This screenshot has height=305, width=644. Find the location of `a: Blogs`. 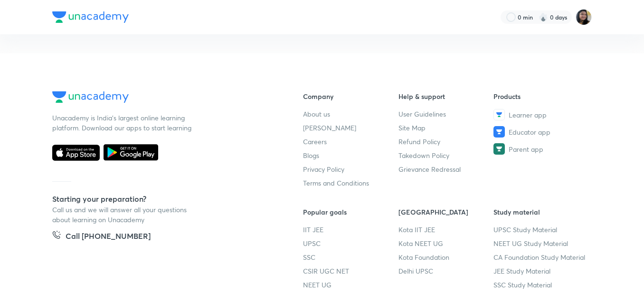

a: Blogs is located at coordinates (350, 155).